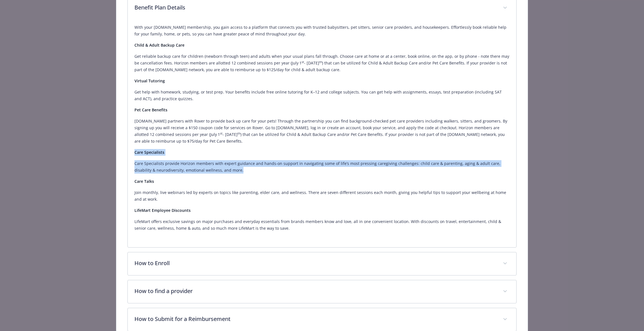  Describe the element at coordinates (322, 225) in the screenshot. I see `p: LifeMart offers exclusive savings on major purchases and everyday essentials from brands members ...` at that location.